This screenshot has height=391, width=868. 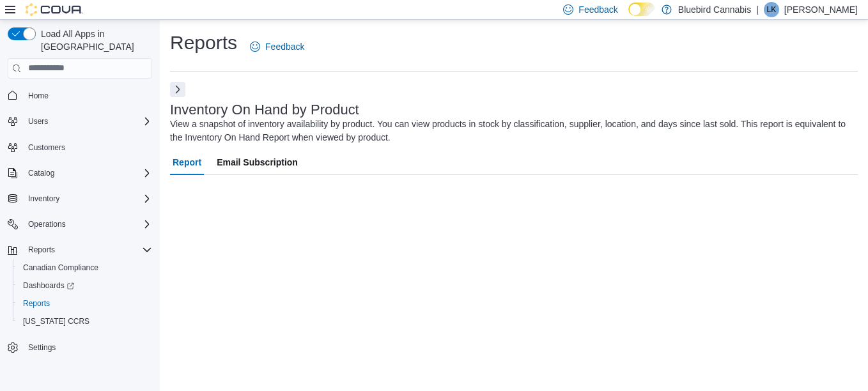 What do you see at coordinates (85, 268) in the screenshot?
I see `button: Canadian Compliance` at bounding box center [85, 268].